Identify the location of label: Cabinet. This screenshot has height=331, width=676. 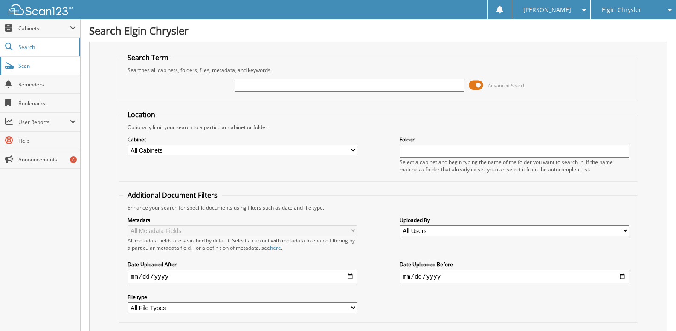
(242, 139).